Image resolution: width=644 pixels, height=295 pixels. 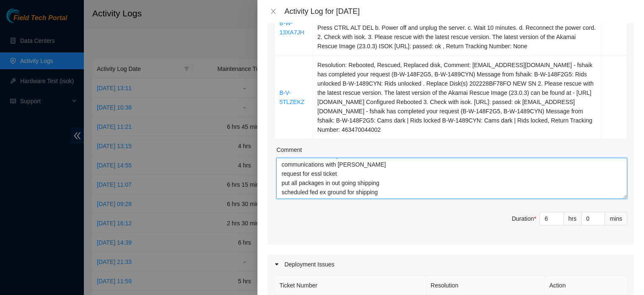 I want to click on button: Close, so click(x=273, y=11).